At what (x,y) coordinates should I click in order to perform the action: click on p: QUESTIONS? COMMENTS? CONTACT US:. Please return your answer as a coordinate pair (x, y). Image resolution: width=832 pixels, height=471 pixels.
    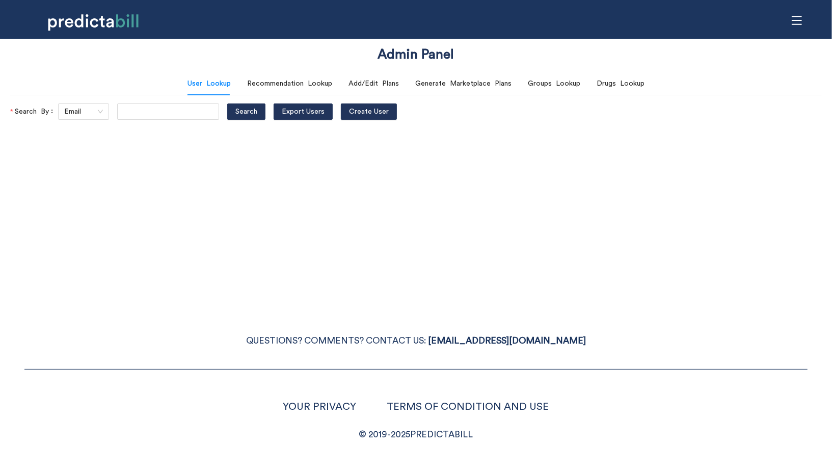
    Looking at the image, I should click on (416, 341).